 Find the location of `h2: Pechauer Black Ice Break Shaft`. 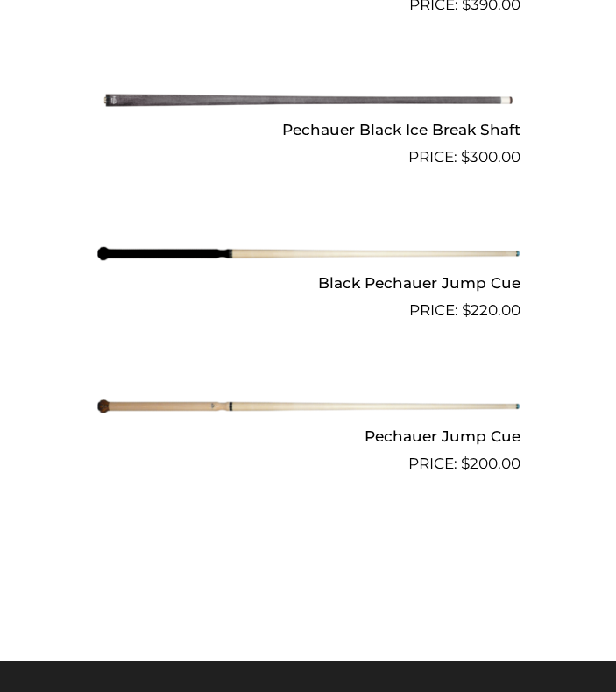

h2: Pechauer Black Ice Break Shaft is located at coordinates (308, 129).